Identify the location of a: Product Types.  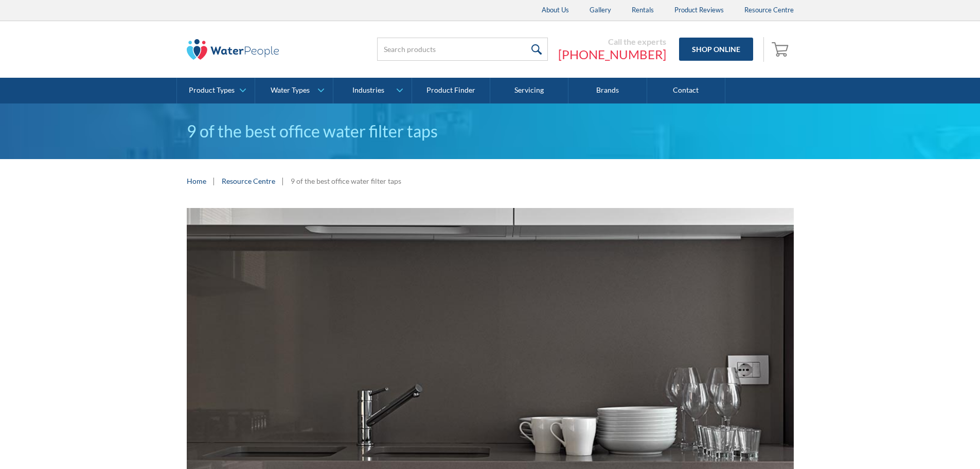
(216, 90).